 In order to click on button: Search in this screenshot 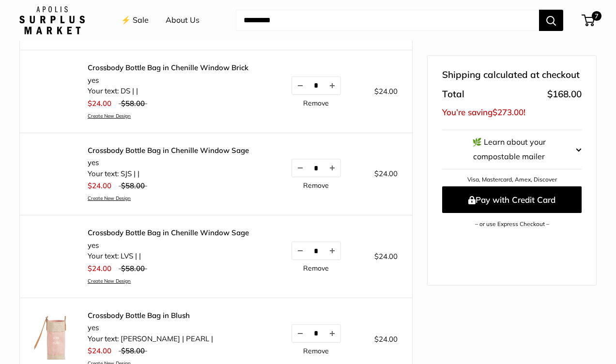, I will do `click(551, 20)`.